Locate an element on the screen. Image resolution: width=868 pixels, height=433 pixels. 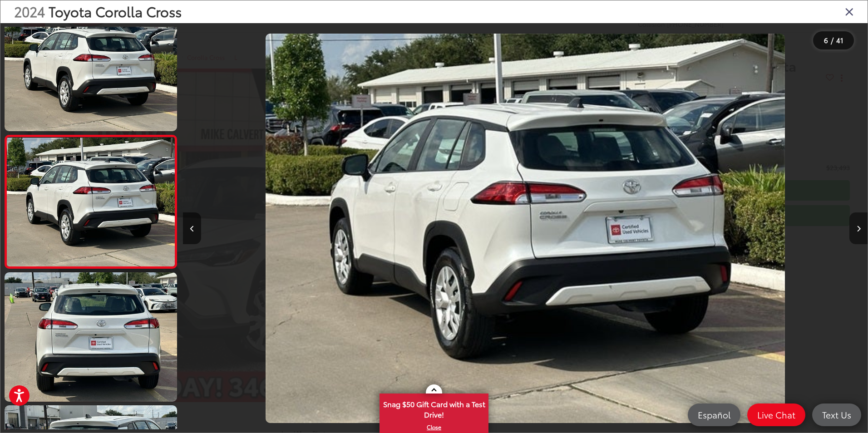
div: 2024 Toyota Corolla Cross L 5 is located at coordinates (525, 228).